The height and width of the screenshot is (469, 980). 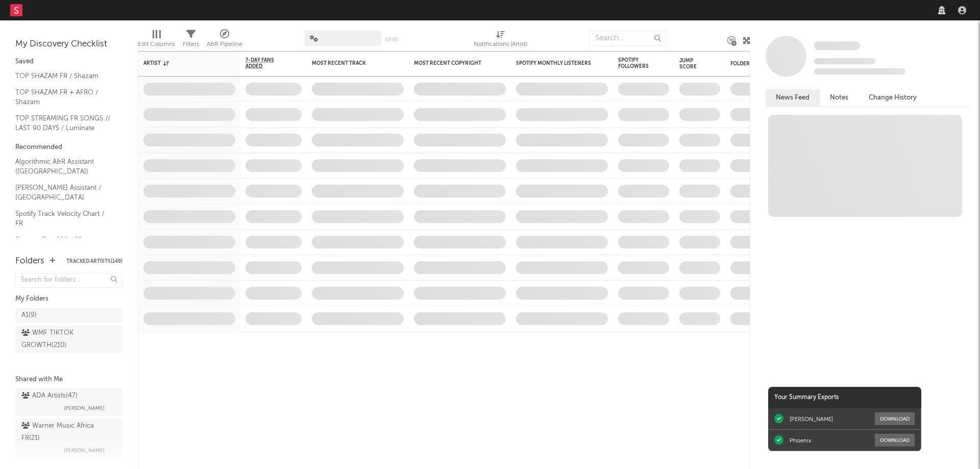 I want to click on div: Phoenix, so click(x=800, y=441).